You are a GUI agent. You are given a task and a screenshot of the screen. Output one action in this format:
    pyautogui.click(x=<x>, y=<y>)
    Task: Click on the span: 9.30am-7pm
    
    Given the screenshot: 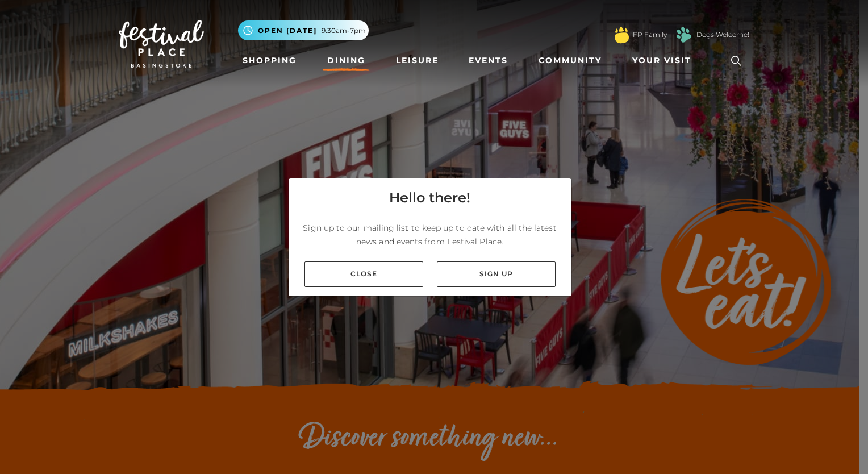 What is the action you would take?
    pyautogui.click(x=344, y=31)
    